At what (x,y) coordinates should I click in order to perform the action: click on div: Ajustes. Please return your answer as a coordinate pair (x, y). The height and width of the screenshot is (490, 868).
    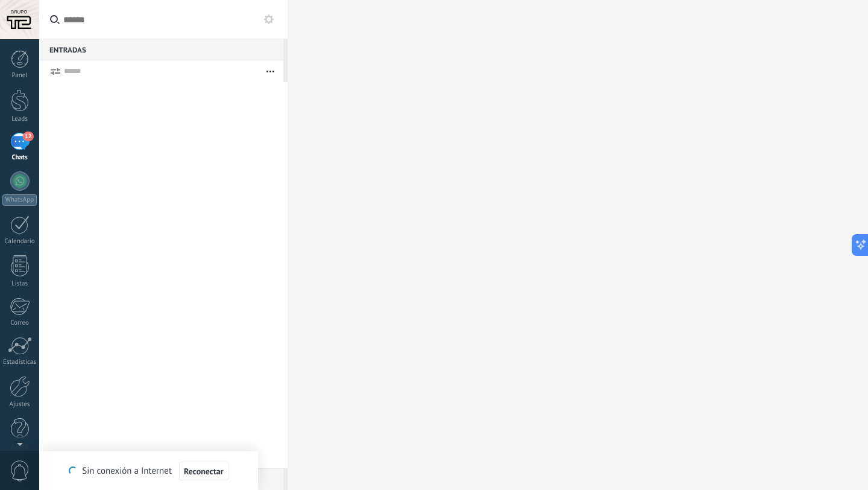
    Looking at the image, I should click on (20, 404).